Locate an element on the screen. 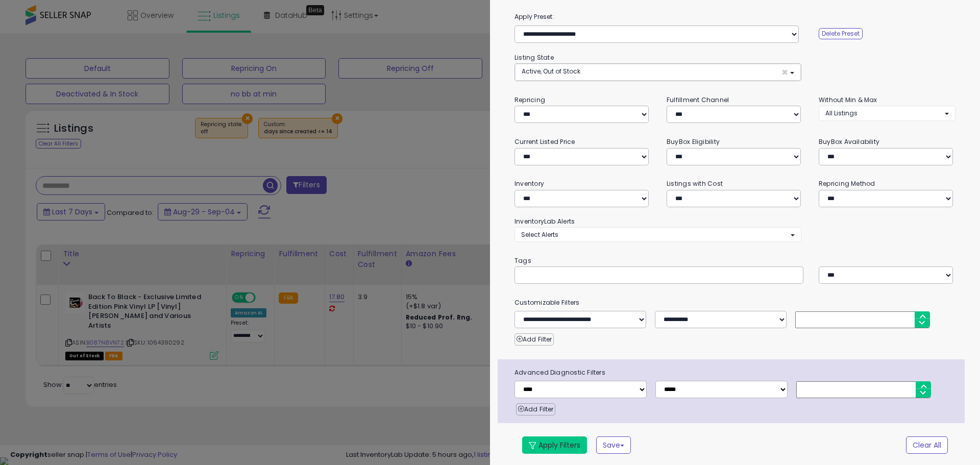 The image size is (980, 465). span: Active, Out of Stock is located at coordinates (551, 71).